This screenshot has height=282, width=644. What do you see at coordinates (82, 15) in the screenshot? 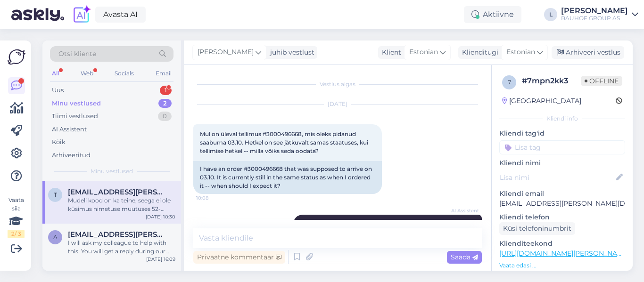
I see `img: explore-ai` at bounding box center [82, 15].